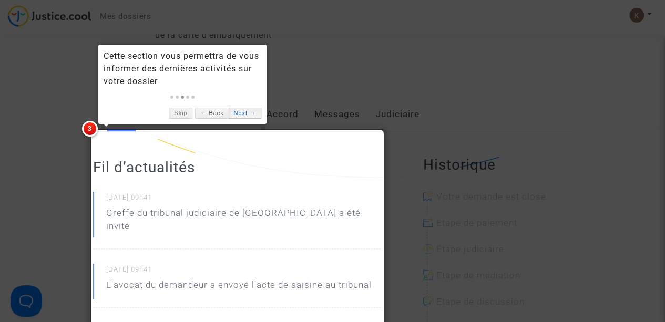 Image resolution: width=665 pixels, height=322 pixels. Describe the element at coordinates (237, 167) in the screenshot. I see `h2: Fil d’actualités` at that location.